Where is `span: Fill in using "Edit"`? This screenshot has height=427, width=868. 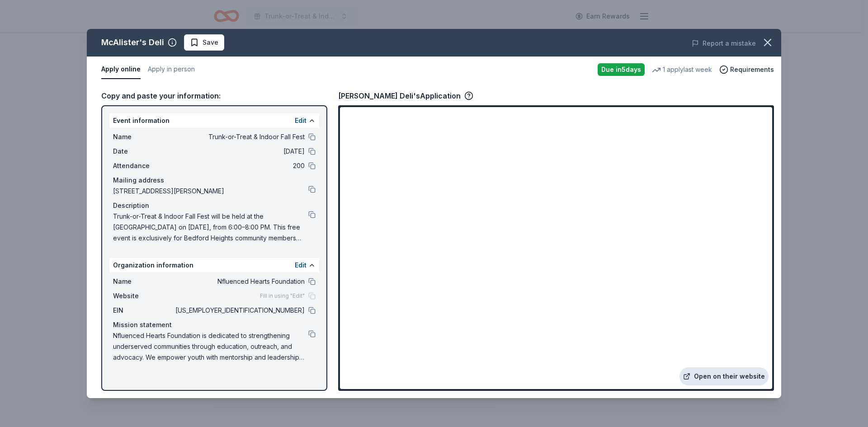 span: Fill in using "Edit" is located at coordinates (282, 296).